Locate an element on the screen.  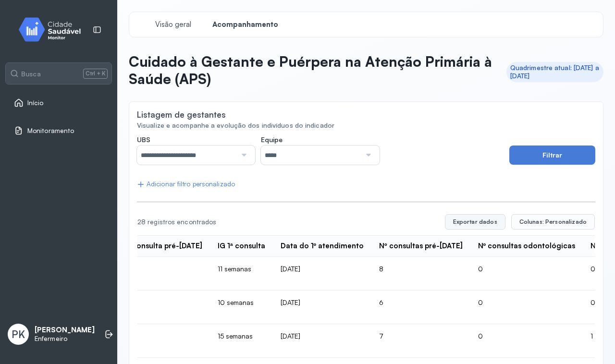
p: Cuidado à Gestante e Puérpera na Atenção Primária à Saúde (APS) is located at coordinates (314, 70).